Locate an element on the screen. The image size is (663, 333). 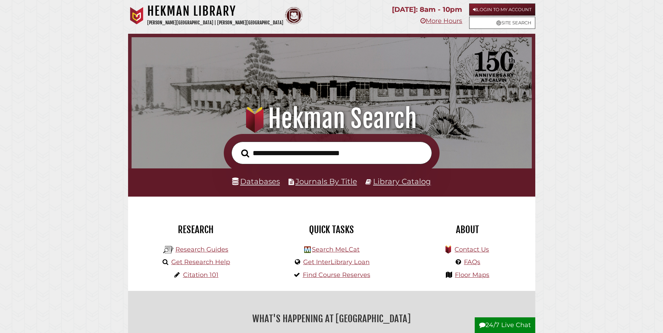
a: Floor Maps is located at coordinates (472, 275).